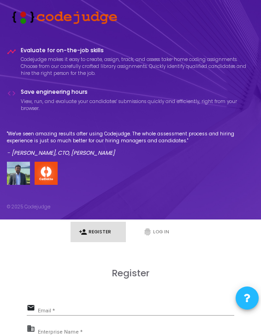 The width and height of the screenshot is (261, 335). I want to click on mat-icon: email, so click(32, 309).